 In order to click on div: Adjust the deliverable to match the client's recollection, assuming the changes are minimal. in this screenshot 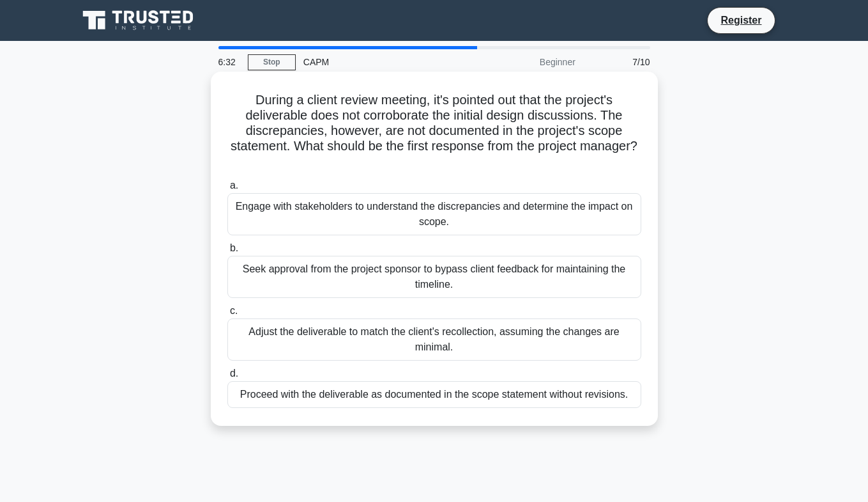, I will do `click(434, 340)`.